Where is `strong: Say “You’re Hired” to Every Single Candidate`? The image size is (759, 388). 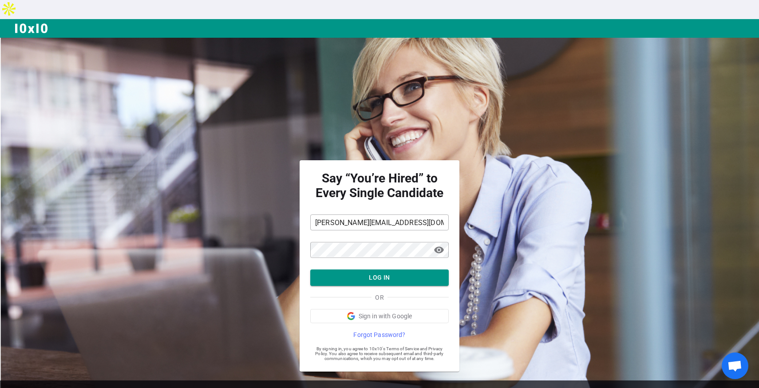
strong: Say “You’re Hired” to Every Single Candidate is located at coordinates (379, 186).